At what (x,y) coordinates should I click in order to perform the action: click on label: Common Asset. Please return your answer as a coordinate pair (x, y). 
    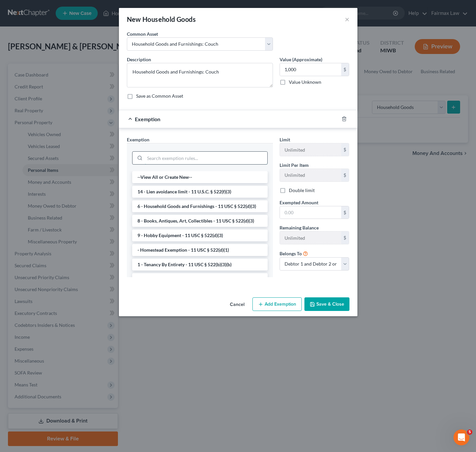
    Looking at the image, I should click on (142, 34).